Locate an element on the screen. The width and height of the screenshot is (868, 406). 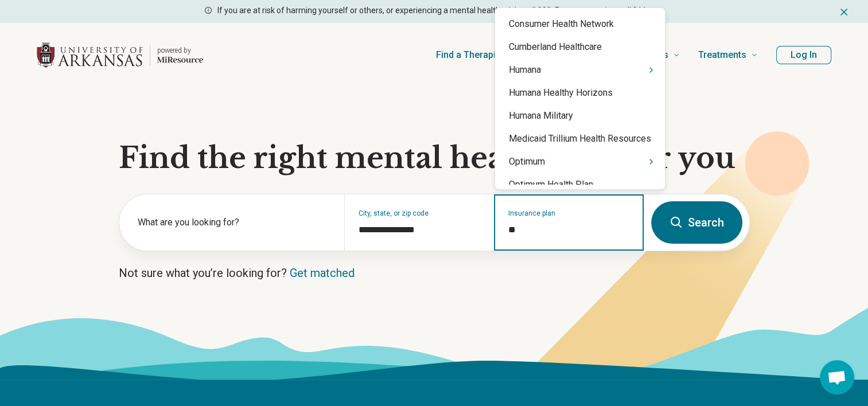
p: If you are at risk of harming yourself or others, or experiencing a mental health crisis, call 98... is located at coordinates (433, 10).